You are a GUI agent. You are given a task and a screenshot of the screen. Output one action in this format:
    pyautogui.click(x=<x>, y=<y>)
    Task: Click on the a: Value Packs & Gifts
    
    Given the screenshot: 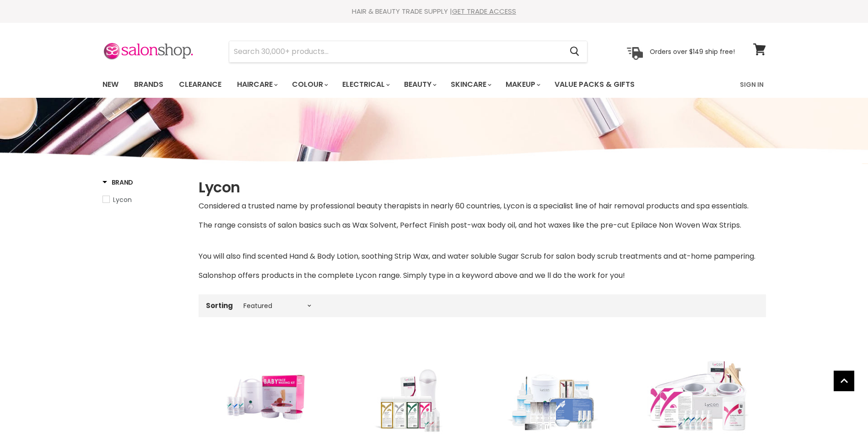 What is the action you would take?
    pyautogui.click(x=594, y=84)
    